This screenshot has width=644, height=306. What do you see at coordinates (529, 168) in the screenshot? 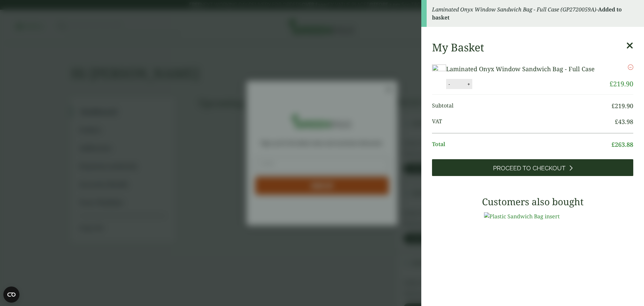
I see `span: Proceed to Checkout` at bounding box center [529, 168].